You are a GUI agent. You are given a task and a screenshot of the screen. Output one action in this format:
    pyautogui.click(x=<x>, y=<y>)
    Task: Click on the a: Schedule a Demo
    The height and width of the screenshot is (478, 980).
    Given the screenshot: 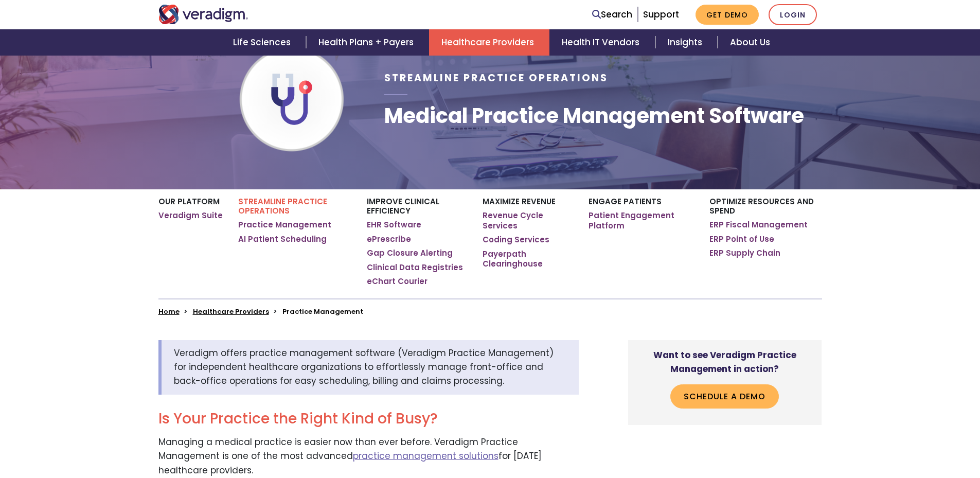 What is the action you would take?
    pyautogui.click(x=724, y=396)
    